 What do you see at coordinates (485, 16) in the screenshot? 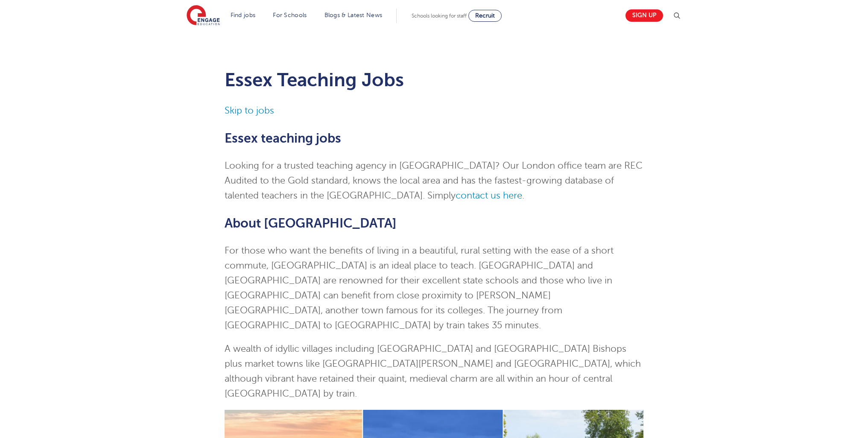
I see `span: Recruit` at bounding box center [485, 16].